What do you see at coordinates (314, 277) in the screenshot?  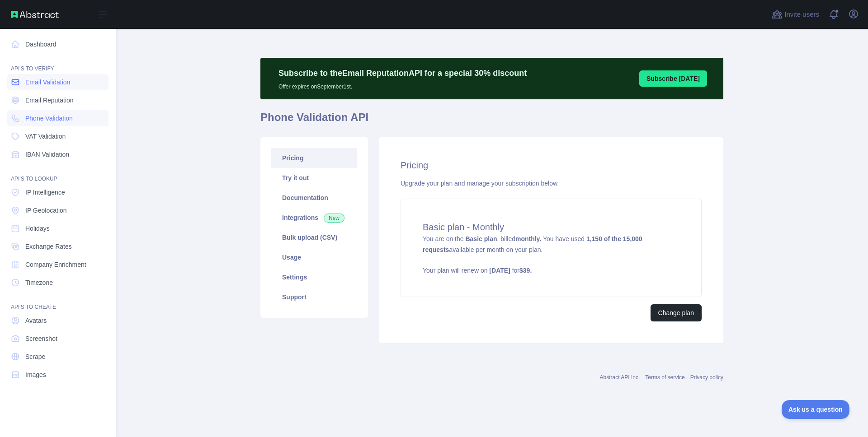 I see `a: Settings` at bounding box center [314, 277].